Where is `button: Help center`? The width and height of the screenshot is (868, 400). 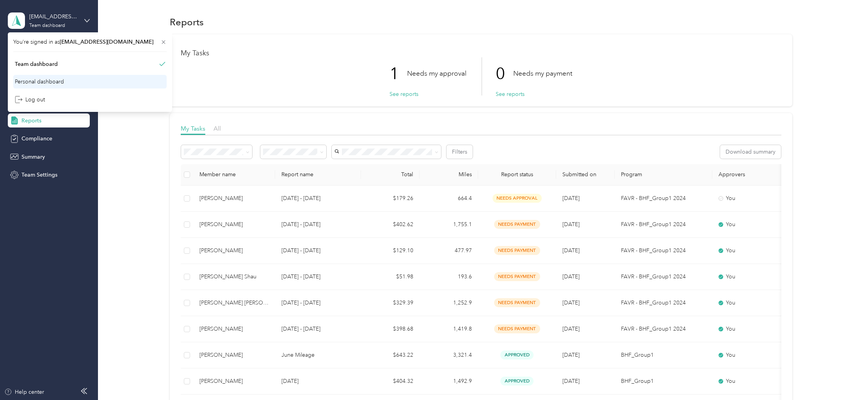 button: Help center is located at coordinates (24, 392).